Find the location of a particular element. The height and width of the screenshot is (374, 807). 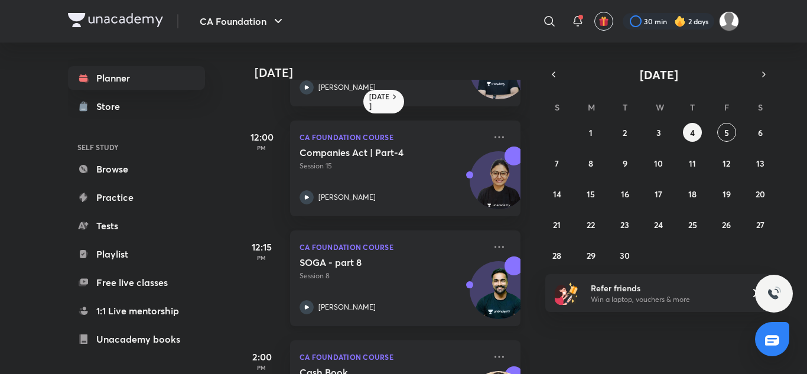

button: September 19, 2025 is located at coordinates (727, 194).